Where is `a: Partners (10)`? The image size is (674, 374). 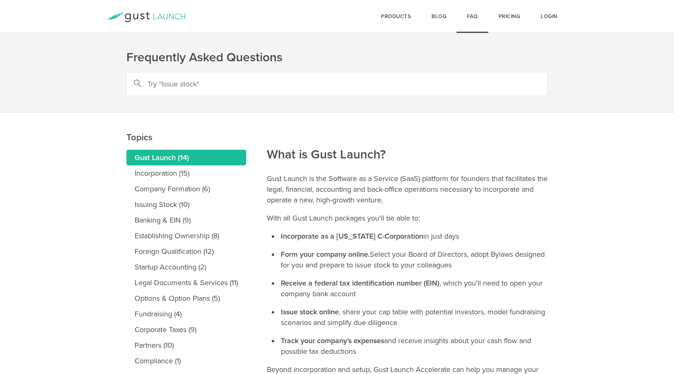 a: Partners (10) is located at coordinates (186, 345).